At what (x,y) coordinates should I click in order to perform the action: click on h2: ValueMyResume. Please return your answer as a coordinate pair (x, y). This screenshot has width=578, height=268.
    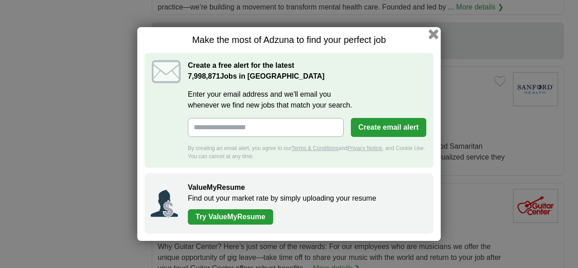
    Looking at the image, I should click on (306, 187).